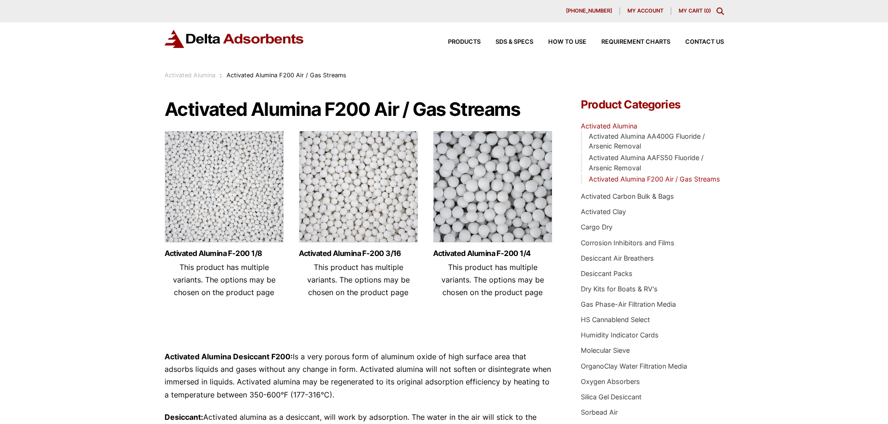  Describe the element at coordinates (707, 11) in the screenshot. I see `span: 0` at that location.